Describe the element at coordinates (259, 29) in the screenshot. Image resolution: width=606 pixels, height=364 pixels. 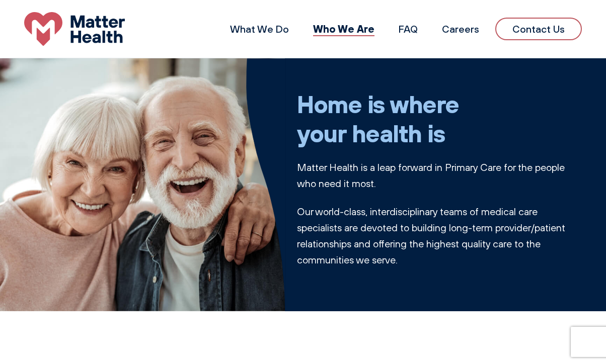
I see `a: What We Do` at that location.